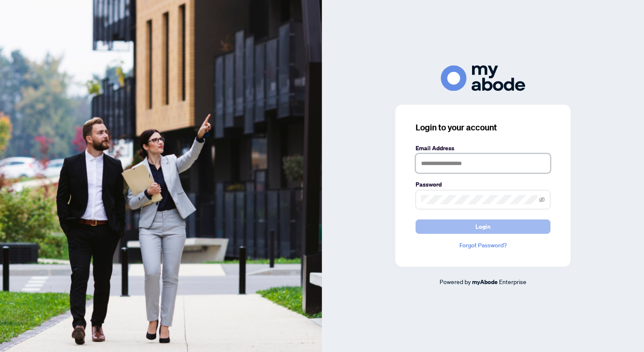 This screenshot has width=644, height=352. Describe the element at coordinates (483, 226) in the screenshot. I see `button: Login` at that location.